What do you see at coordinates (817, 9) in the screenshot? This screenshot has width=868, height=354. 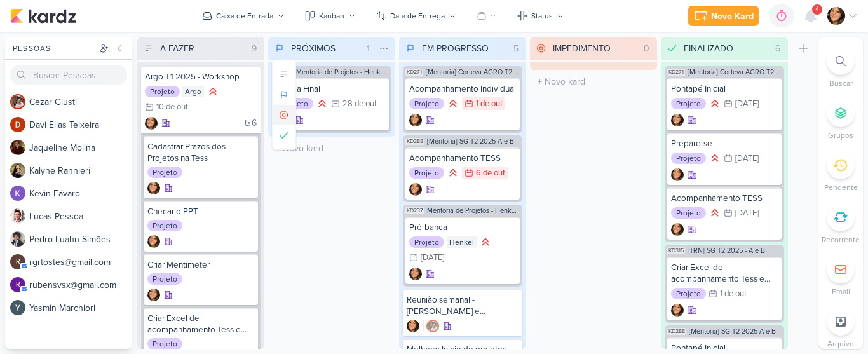 I see `span: 4` at bounding box center [817, 9].